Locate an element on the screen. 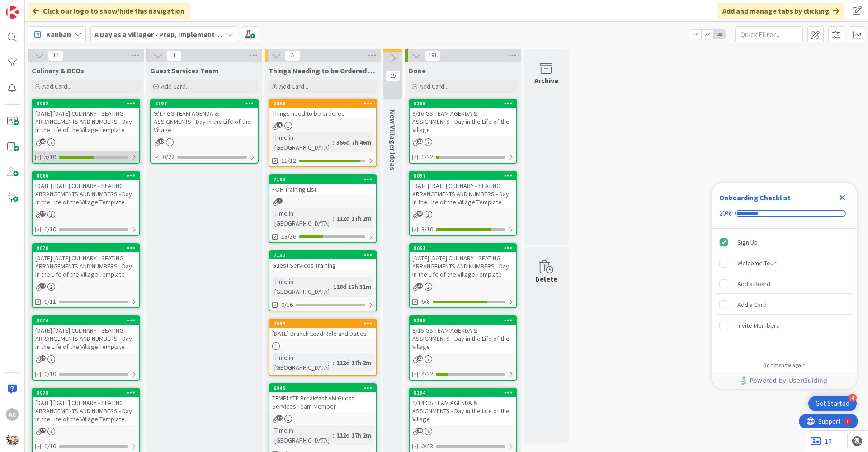  span: 0/16 is located at coordinates (287, 304).